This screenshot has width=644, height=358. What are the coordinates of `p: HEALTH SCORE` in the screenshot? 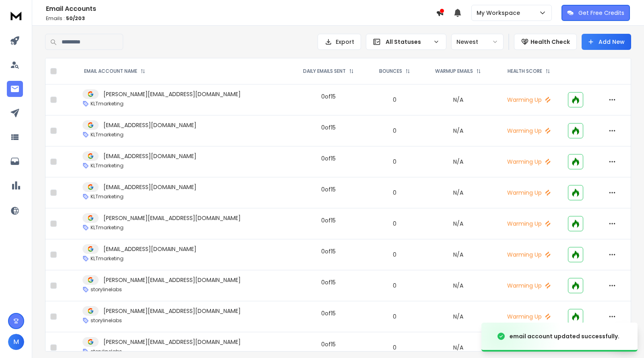 It's located at (525, 71).